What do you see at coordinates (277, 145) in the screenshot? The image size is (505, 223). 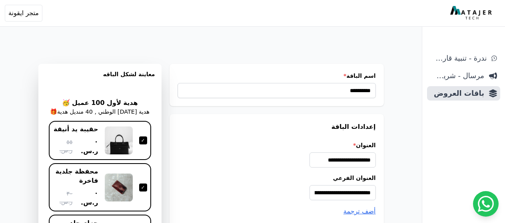 I see `label: العنوان` at bounding box center [277, 145].